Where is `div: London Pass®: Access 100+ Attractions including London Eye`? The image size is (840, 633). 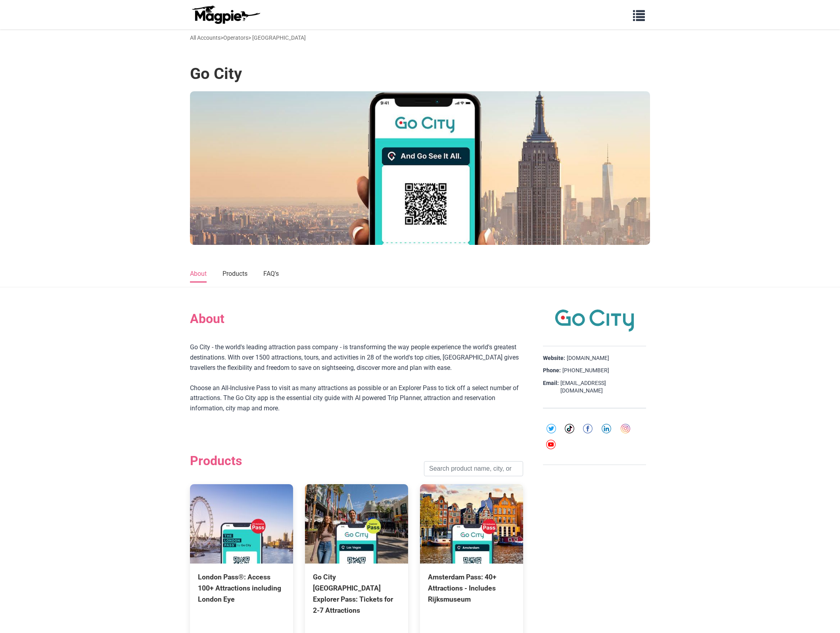 div: London Pass®: Access 100+ Attractions including London Eye is located at coordinates (242, 588).